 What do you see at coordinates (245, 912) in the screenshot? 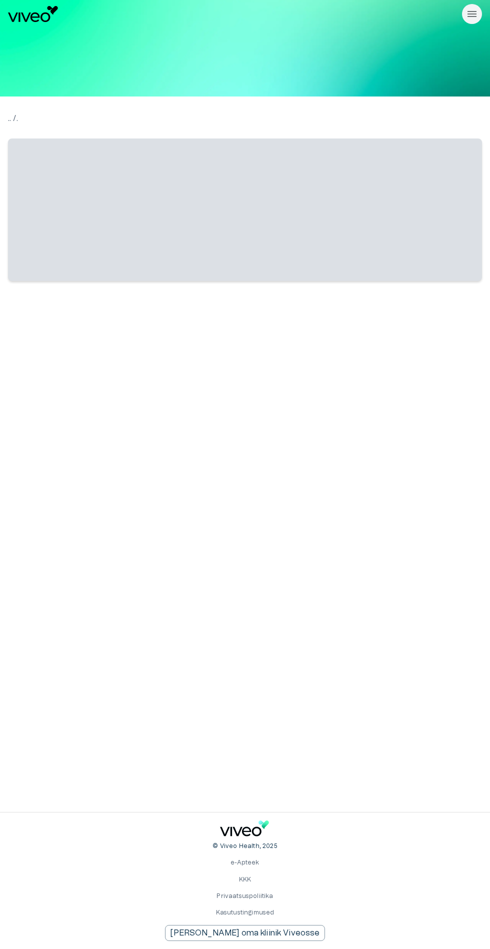
I see `a: Kasutustingimused` at bounding box center [245, 912].